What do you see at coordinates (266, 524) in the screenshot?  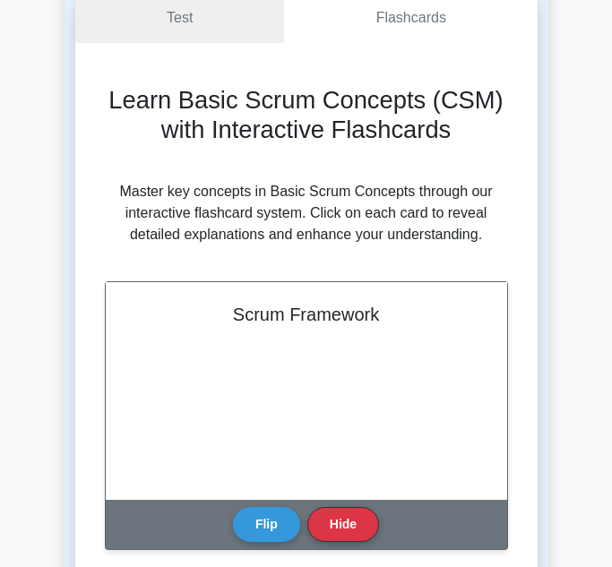 I see `button: Flip` at bounding box center [266, 524].